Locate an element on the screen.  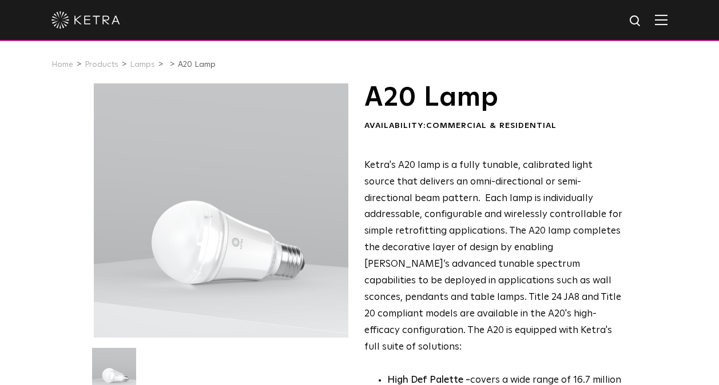
span: Ketra's A20 lamp is a fully tunable, calibrated light source that delivers an omni-directional or... is located at coordinates (493, 256).